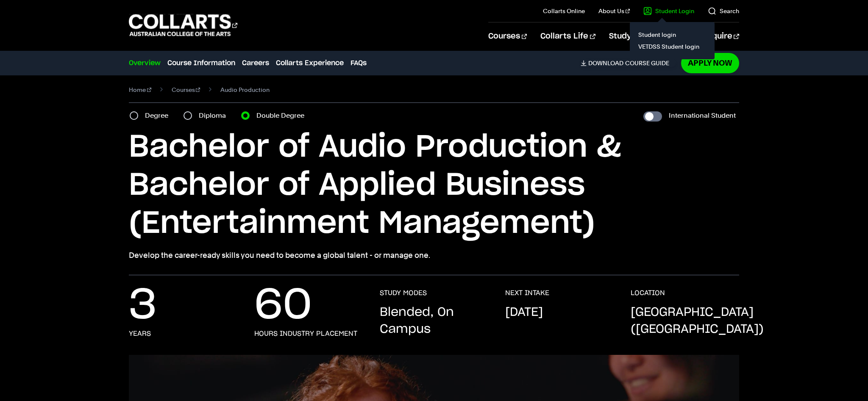  I want to click on a: DownloadCourse Guide, so click(628, 63).